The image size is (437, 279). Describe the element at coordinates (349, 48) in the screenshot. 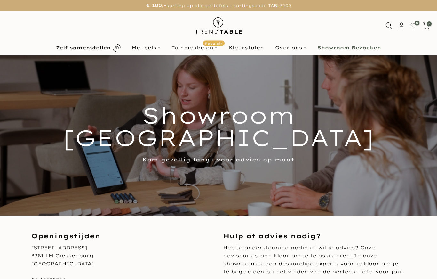

I see `a: Showroom Bezoeken` at that location.